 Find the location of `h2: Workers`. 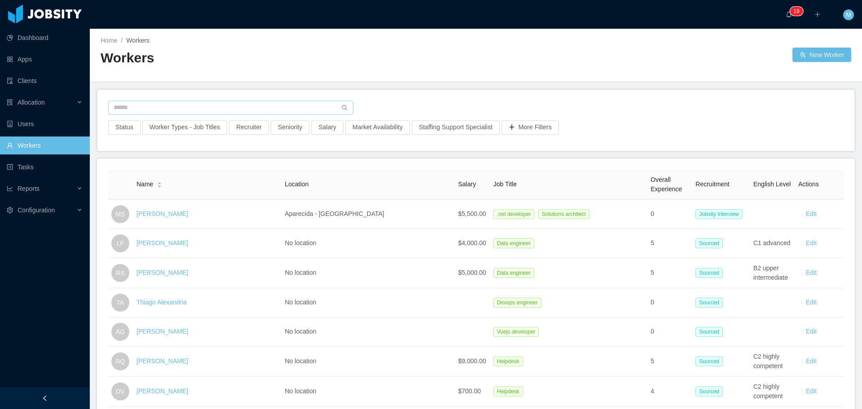

h2: Workers is located at coordinates (288, 58).